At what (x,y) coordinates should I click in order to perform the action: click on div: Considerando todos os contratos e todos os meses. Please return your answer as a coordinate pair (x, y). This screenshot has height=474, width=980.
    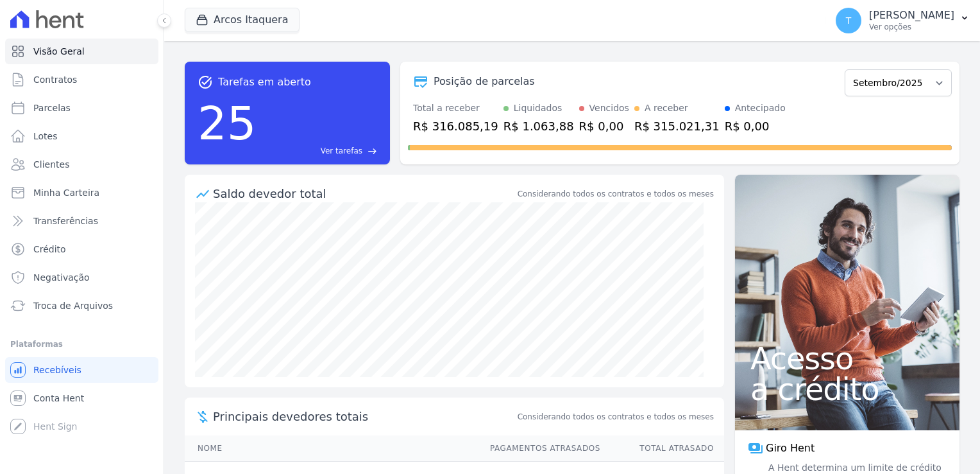
    Looking at the image, I should click on (616, 194).